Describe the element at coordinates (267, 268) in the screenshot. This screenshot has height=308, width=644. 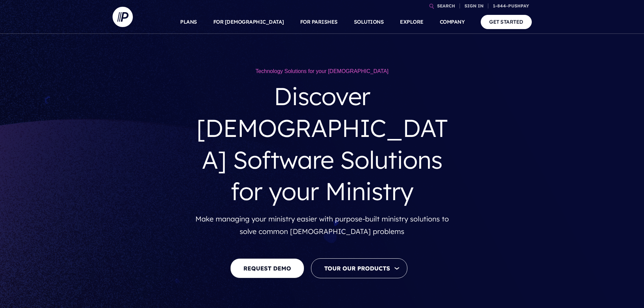
I see `a: REQUEST DEMO` at that location.